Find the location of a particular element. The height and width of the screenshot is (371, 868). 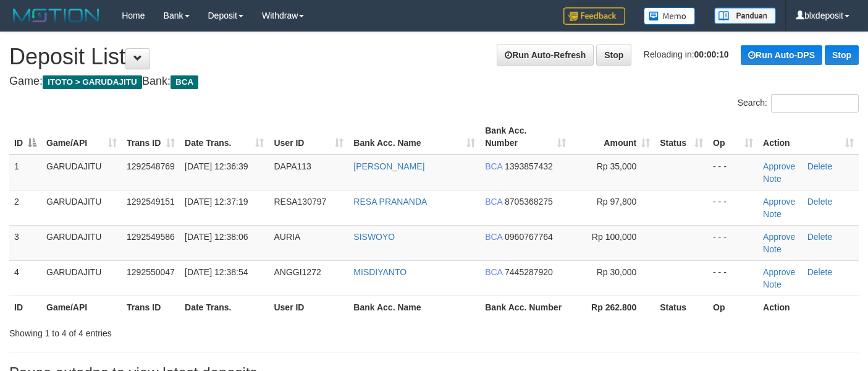

th: Rp 262.800 is located at coordinates (613, 306).